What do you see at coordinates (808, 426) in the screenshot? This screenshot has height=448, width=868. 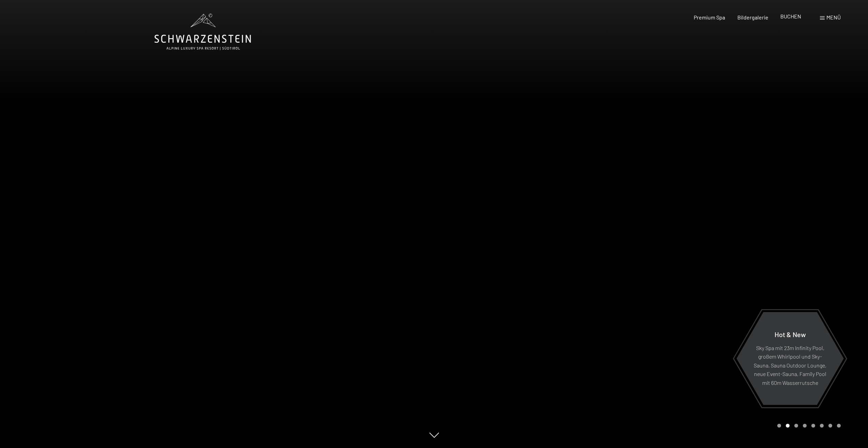 I see `div: Carousel Pagination` at bounding box center [808, 426].